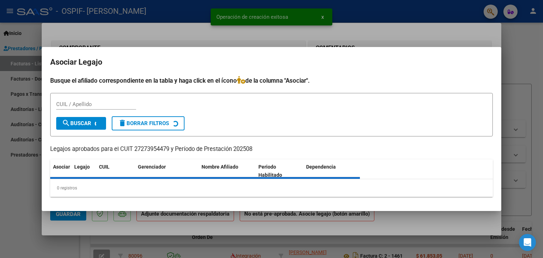 Image resolution: width=543 pixels, height=258 pixels. What do you see at coordinates (116, 171) in the screenshot?
I see `datatable-header-cell: CUIL` at bounding box center [116, 171].